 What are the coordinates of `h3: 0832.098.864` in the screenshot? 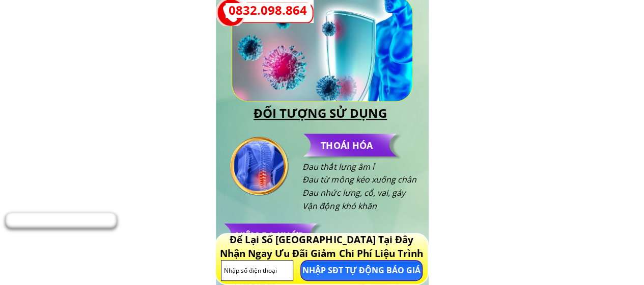 It's located at (274, 10).